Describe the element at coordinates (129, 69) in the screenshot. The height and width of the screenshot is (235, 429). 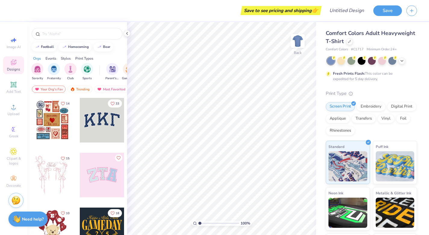
I see `img: Game Day Image` at that location.